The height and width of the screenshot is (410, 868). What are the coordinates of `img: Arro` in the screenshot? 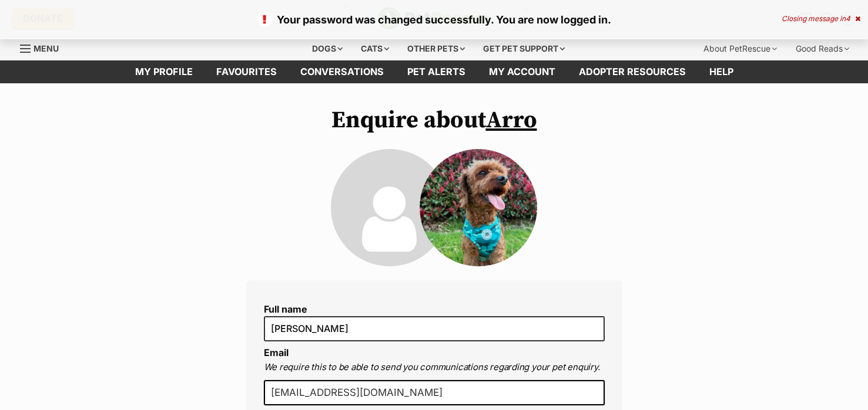 It's located at (478, 208).